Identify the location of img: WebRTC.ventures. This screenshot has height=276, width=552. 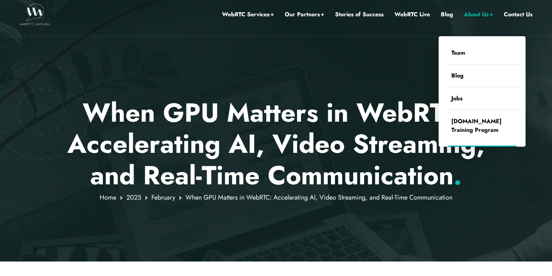
(35, 14).